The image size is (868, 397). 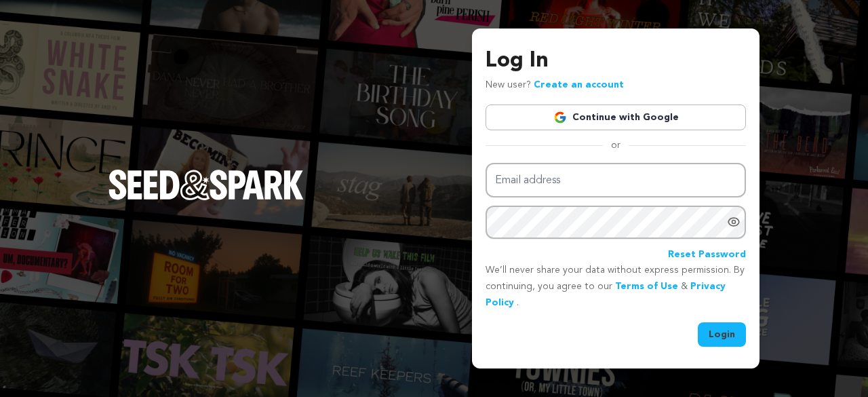 I want to click on p: We’ll never share your data without express permission. By continuing, you agree to our & ., so click(x=616, y=286).